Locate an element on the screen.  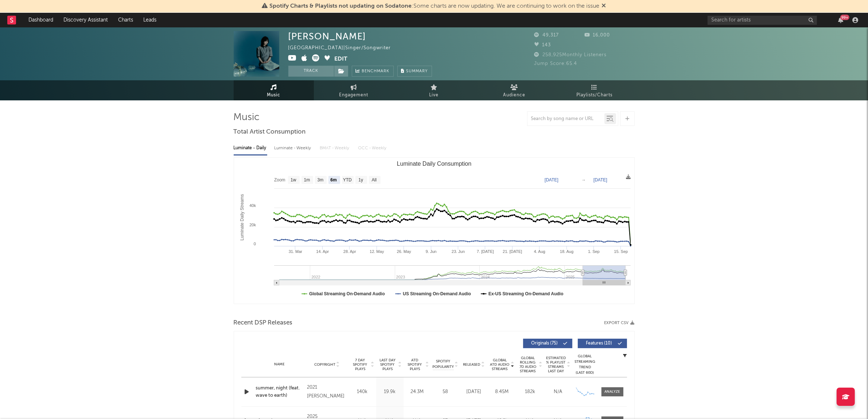
input: Search by song name or URL is located at coordinates (565, 119).